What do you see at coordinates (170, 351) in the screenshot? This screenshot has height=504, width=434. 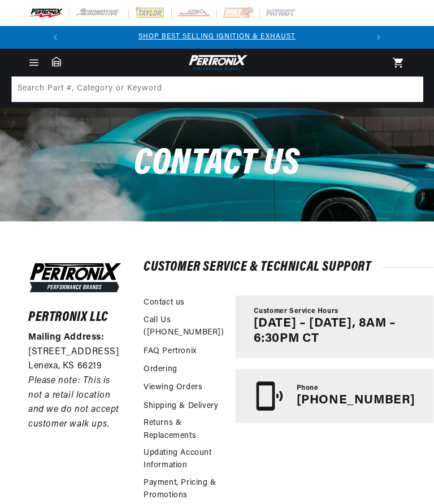 I see `a: FAQ Pertronix` at bounding box center [170, 351].